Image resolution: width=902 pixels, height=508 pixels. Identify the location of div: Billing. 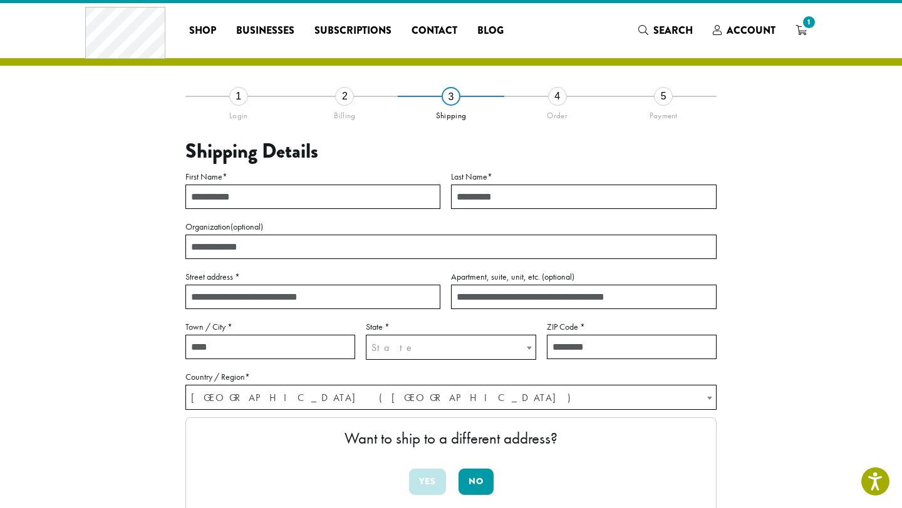
(345, 113).